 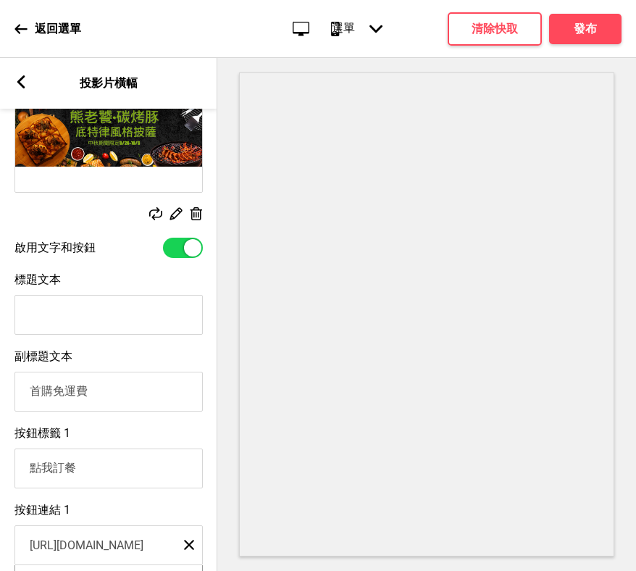 What do you see at coordinates (495, 29) in the screenshot?
I see `button: 清除快取` at bounding box center [495, 29].